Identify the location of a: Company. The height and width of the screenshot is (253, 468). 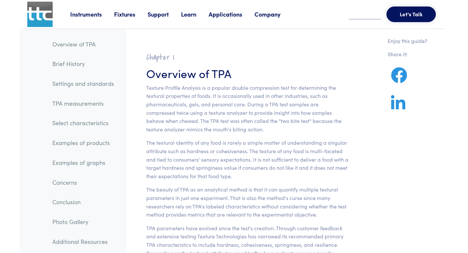
(273, 14).